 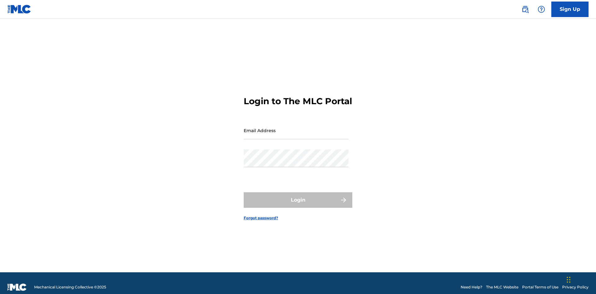 I want to click on span: Mechanical Licensing Collective © 2025, so click(x=70, y=287).